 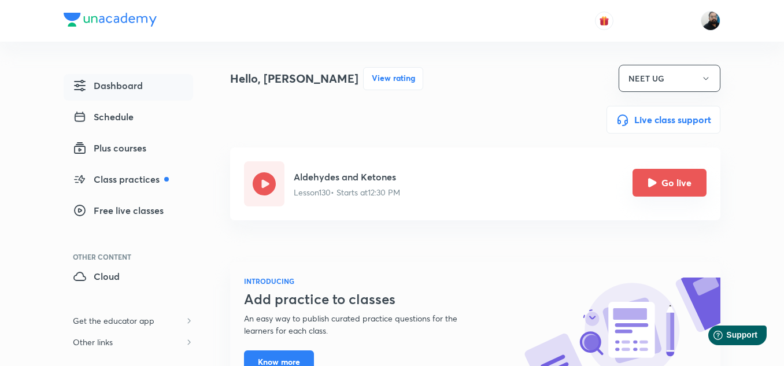 I want to click on a: Company Logo, so click(x=110, y=21).